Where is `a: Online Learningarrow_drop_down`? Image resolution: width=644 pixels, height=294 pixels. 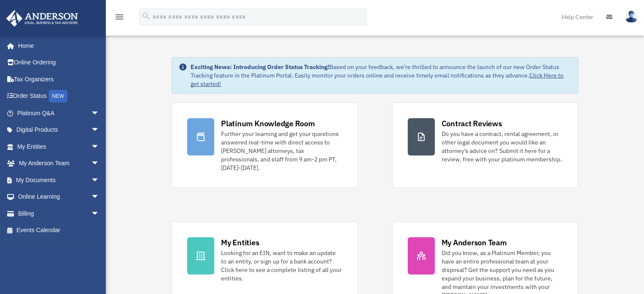 a: Online Learningarrow_drop_down is located at coordinates (58, 197).